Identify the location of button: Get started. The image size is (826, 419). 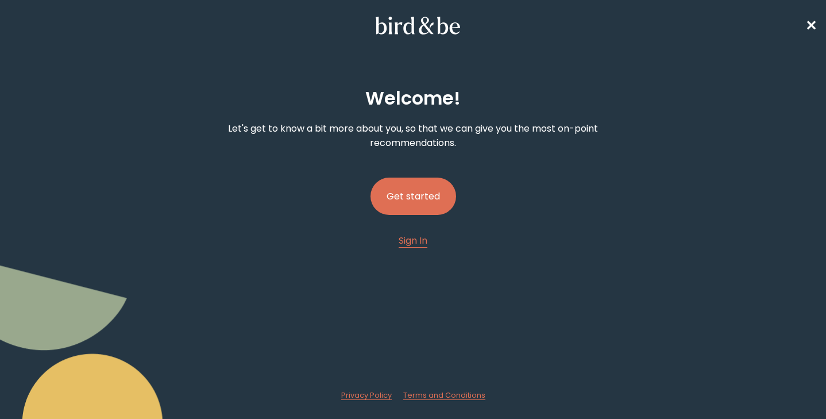
(413, 196).